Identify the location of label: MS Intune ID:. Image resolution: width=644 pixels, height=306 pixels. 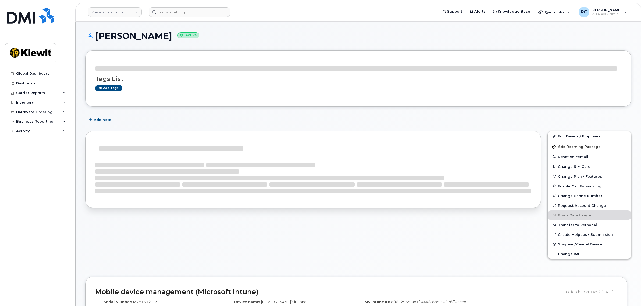
(377, 302).